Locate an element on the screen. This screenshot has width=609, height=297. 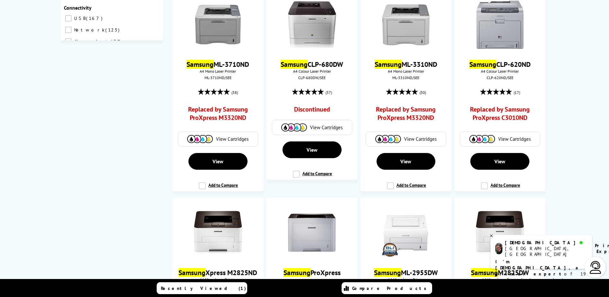
a: SamsungXpress M2825ND is located at coordinates (218, 272).